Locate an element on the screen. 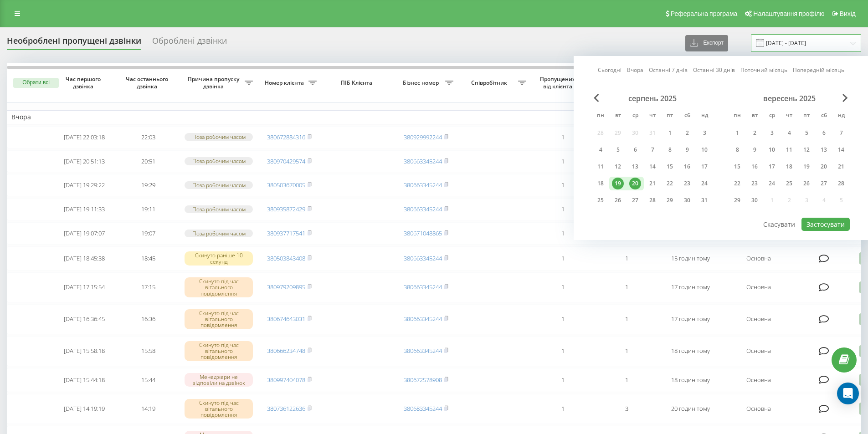  td: 22:03 is located at coordinates (148, 137).